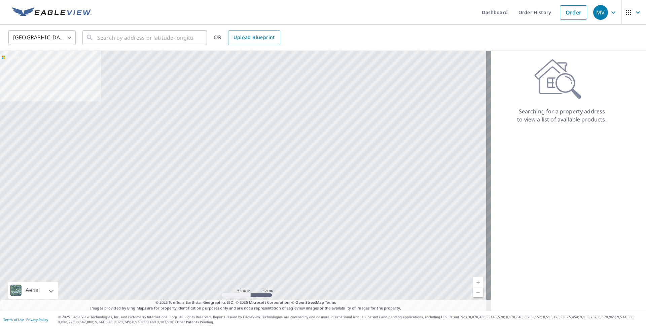 This screenshot has width=646, height=328. I want to click on a: Terms of Use, so click(14, 320).